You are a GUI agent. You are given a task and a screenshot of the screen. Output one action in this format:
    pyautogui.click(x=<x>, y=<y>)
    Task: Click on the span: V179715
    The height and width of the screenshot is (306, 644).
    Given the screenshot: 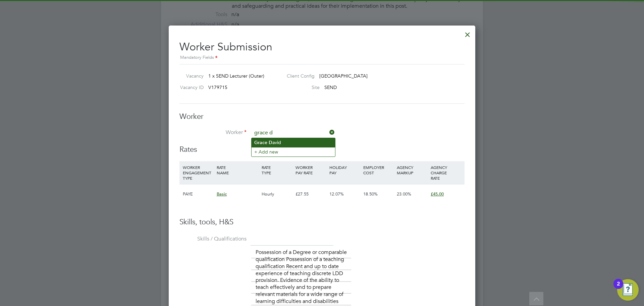 What is the action you would take?
    pyautogui.click(x=217, y=87)
    